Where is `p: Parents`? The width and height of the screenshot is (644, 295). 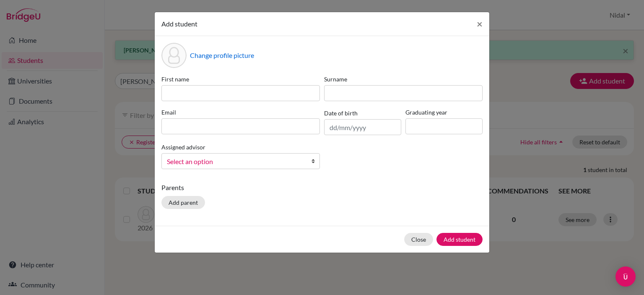 p: Parents is located at coordinates (322, 188).